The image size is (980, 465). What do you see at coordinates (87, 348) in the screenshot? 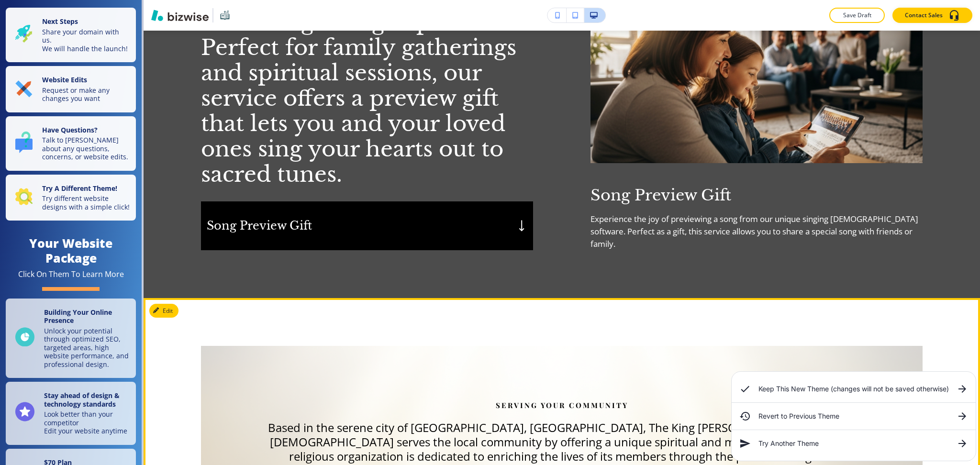
I see `p: Unlock your potential through optimized SEO, targeted areas, high website performance, and profes...` at bounding box center [87, 348].